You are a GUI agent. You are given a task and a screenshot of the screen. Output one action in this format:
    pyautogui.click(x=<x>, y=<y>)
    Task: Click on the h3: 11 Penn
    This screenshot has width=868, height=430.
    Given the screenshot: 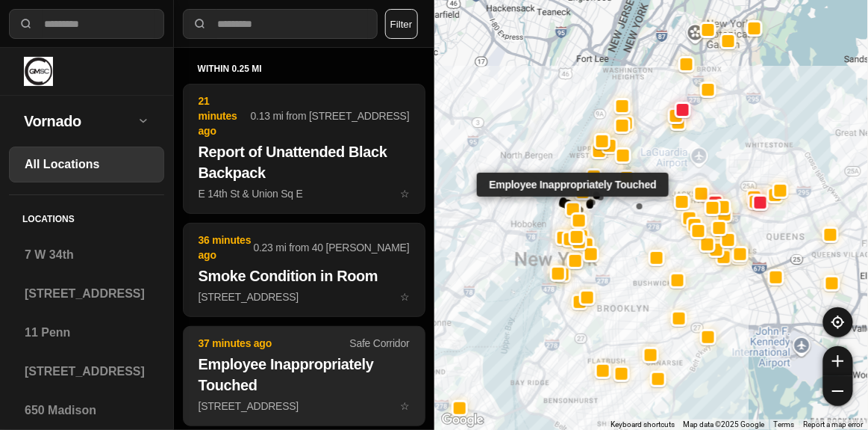 What is the action you would take?
    pyautogui.click(x=86, y=332)
    